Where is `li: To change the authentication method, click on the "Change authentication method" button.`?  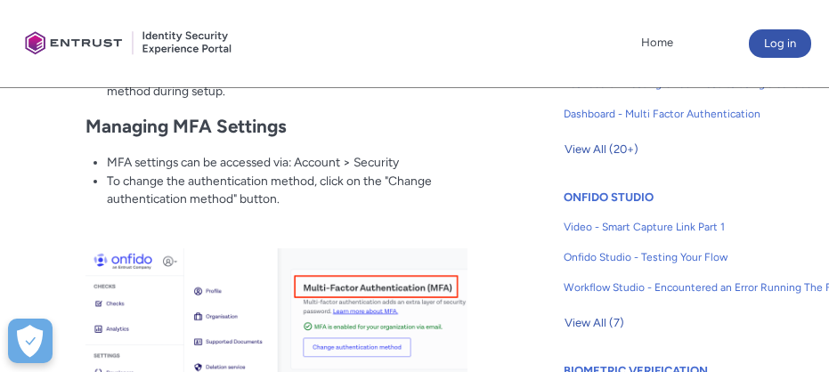 li: To change the authentication method, click on the "Change authentication method" button. is located at coordinates (287, 190).